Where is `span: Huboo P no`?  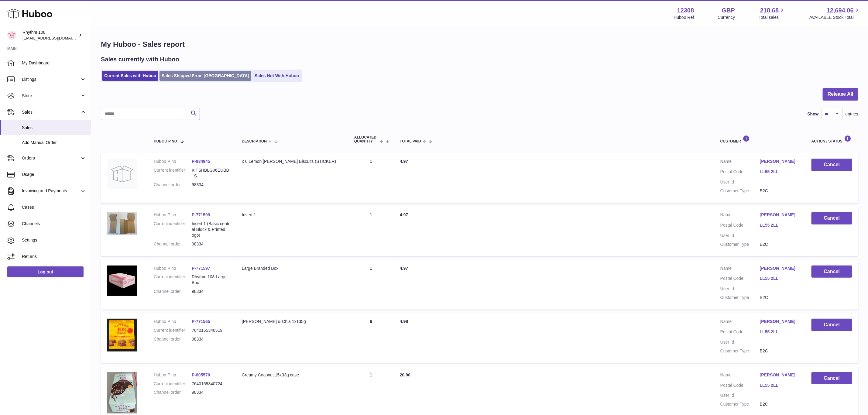
span: Huboo P no is located at coordinates (165, 141).